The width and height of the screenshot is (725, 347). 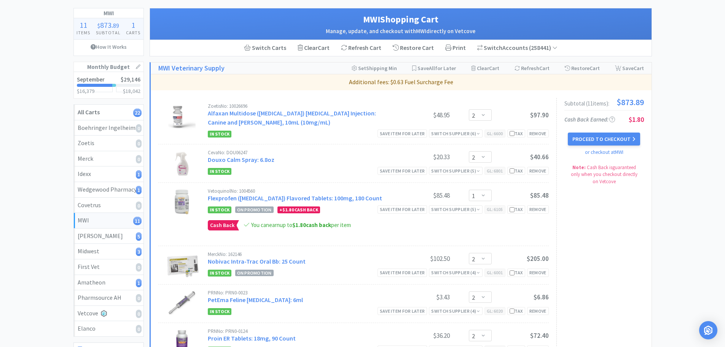 I want to click on div: Vetcove, so click(x=109, y=313).